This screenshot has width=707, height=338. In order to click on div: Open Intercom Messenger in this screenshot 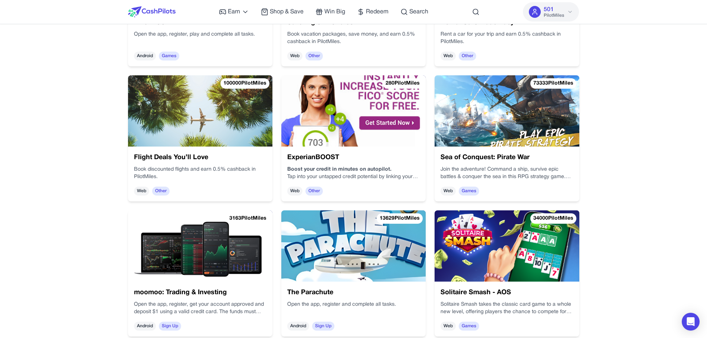, I will do `click(690, 322)`.